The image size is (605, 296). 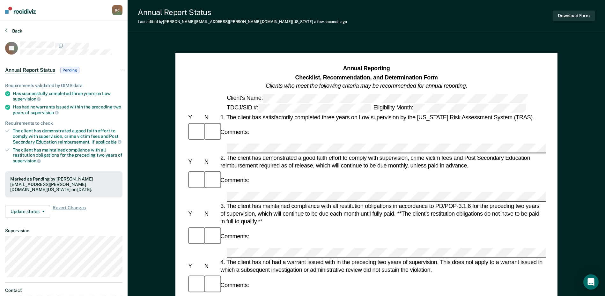 What do you see at coordinates (64, 123) in the screenshot?
I see `div: Requirements to check` at bounding box center [64, 123].